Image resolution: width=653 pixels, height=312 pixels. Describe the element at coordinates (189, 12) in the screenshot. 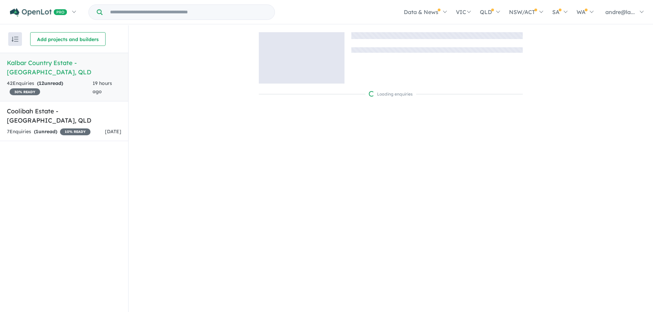

I see `input: Try estate name, suburb, builder or developer` at that location.